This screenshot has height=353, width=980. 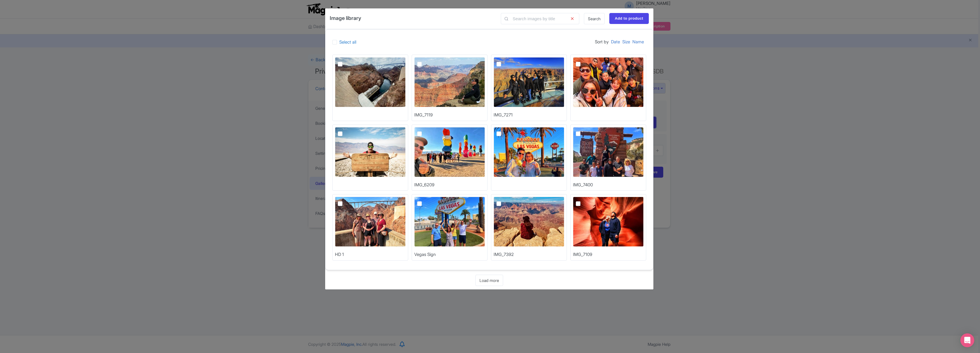 What do you see at coordinates (609, 221) in the screenshot?
I see `img: bk7immovtgl1ice9atoq.webp` at bounding box center [609, 221].